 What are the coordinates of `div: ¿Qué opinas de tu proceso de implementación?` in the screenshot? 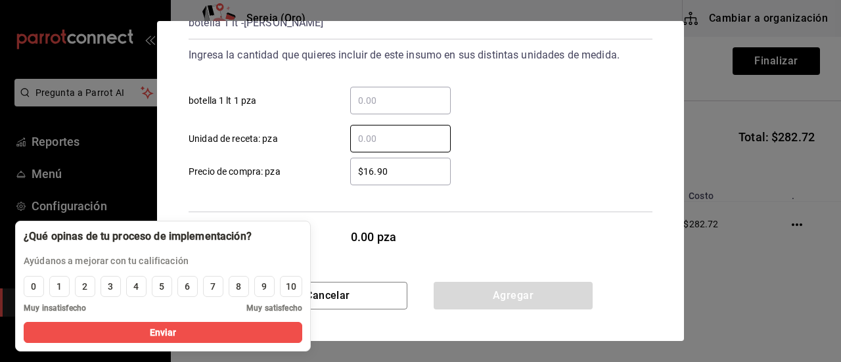 It's located at (137, 237).